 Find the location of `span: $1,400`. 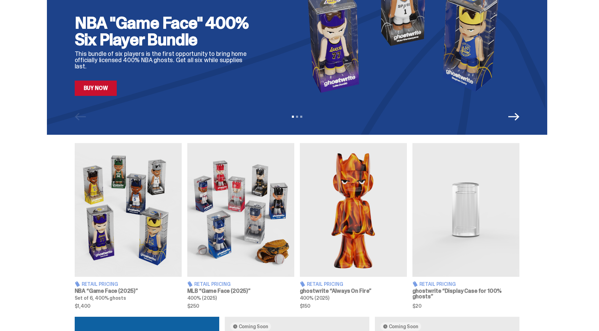

span: $1,400 is located at coordinates (128, 306).